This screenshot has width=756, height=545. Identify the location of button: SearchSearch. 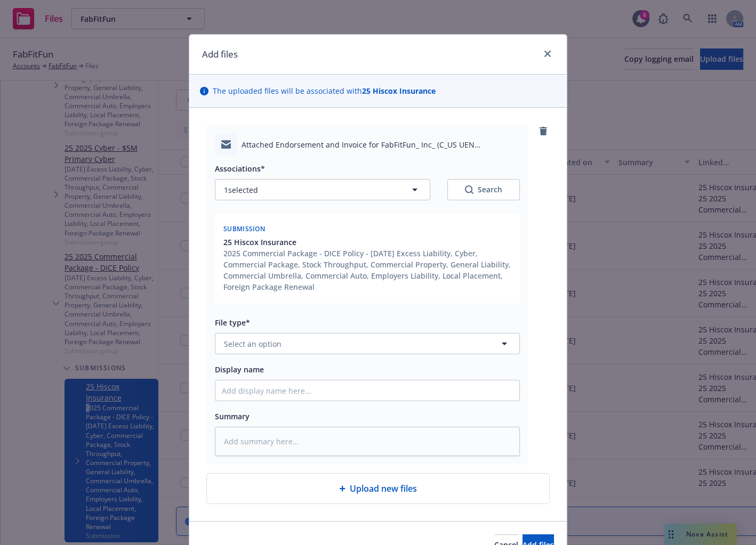
(483, 189).